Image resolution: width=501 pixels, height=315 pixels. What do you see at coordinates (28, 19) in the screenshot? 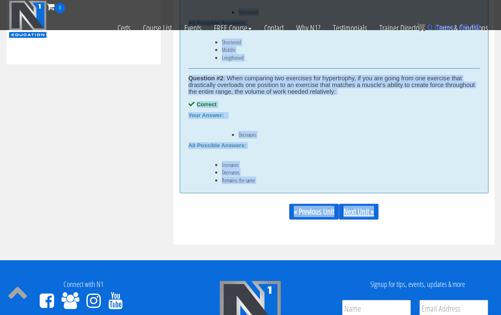
I see `img: n1-education` at bounding box center [28, 19].